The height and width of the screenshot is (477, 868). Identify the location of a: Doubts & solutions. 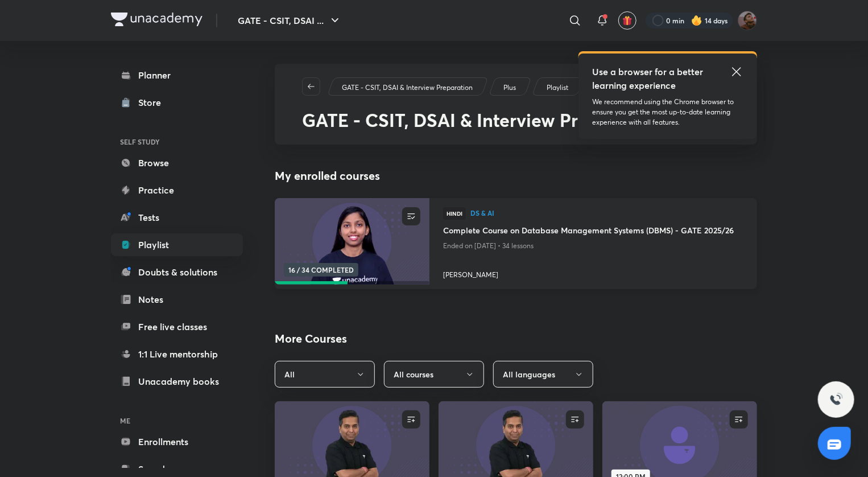
(177, 272).